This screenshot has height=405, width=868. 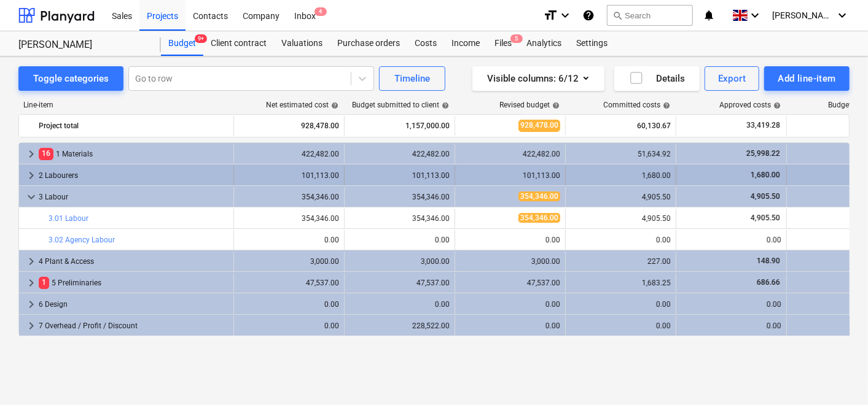 I want to click on div: 228,522.00, so click(x=399, y=326).